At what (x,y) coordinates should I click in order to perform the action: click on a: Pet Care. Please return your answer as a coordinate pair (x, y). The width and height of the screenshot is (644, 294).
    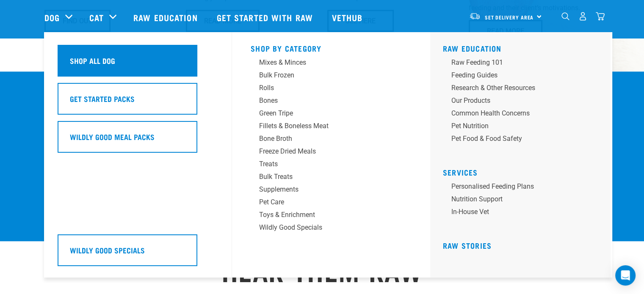
    Looking at the image, I should click on (331, 204).